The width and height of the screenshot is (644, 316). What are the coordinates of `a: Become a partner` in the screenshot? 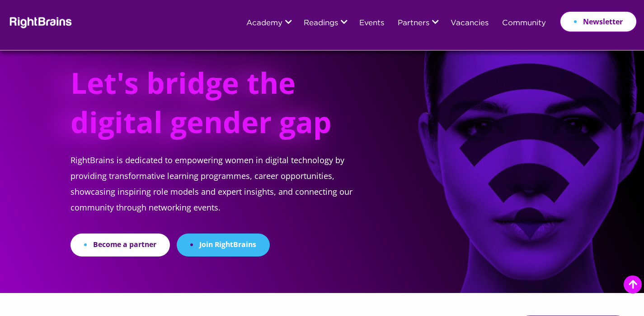 It's located at (120, 245).